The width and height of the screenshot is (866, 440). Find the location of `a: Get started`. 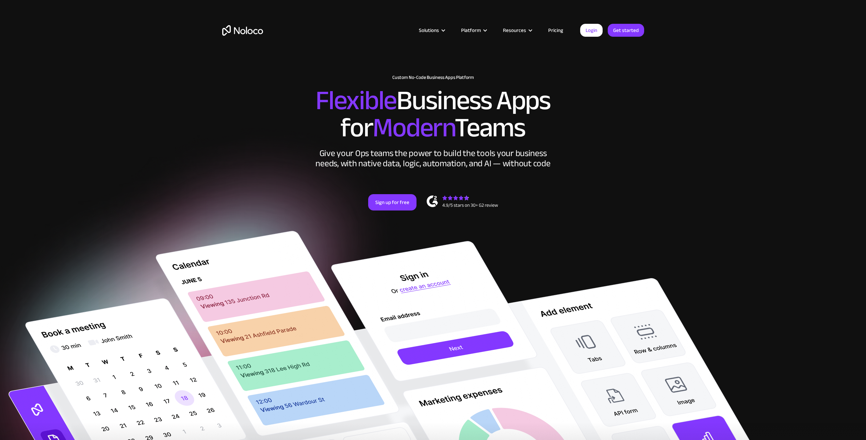

a: Get started is located at coordinates (626, 30).